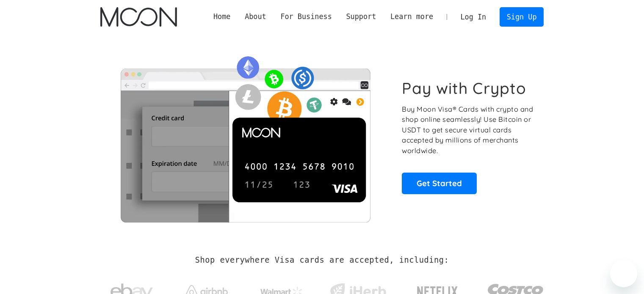 The width and height of the screenshot is (644, 294). Describe the element at coordinates (464, 88) in the screenshot. I see `h1: Pay with Crypto` at that location.